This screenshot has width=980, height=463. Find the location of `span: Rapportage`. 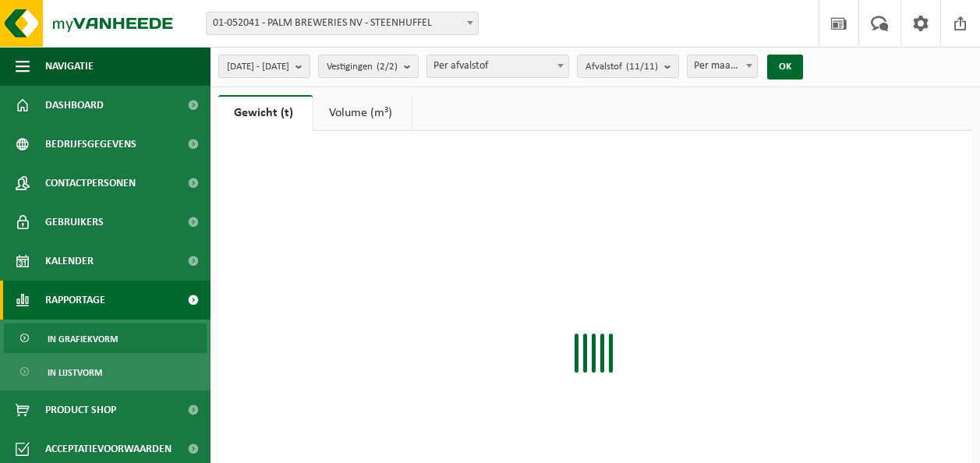

span: Rapportage is located at coordinates (75, 301).